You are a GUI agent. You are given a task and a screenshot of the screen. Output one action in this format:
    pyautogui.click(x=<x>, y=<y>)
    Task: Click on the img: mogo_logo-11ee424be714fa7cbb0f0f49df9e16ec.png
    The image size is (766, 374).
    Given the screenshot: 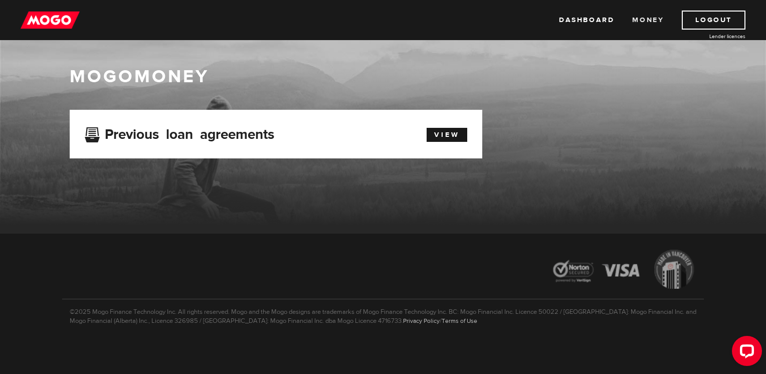 What is the action you would take?
    pyautogui.click(x=50, y=20)
    